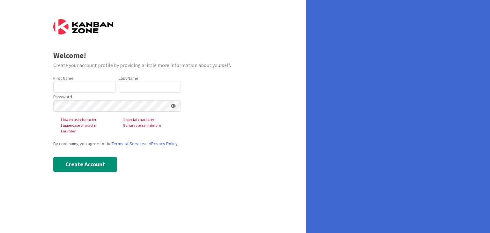 The image size is (490, 233). What do you see at coordinates (128, 144) in the screenshot?
I see `a: Terms of Service` at bounding box center [128, 144].